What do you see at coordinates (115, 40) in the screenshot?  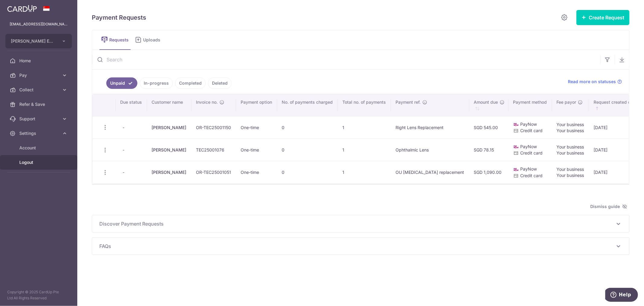 I see `a: Requests` at bounding box center [115, 40].